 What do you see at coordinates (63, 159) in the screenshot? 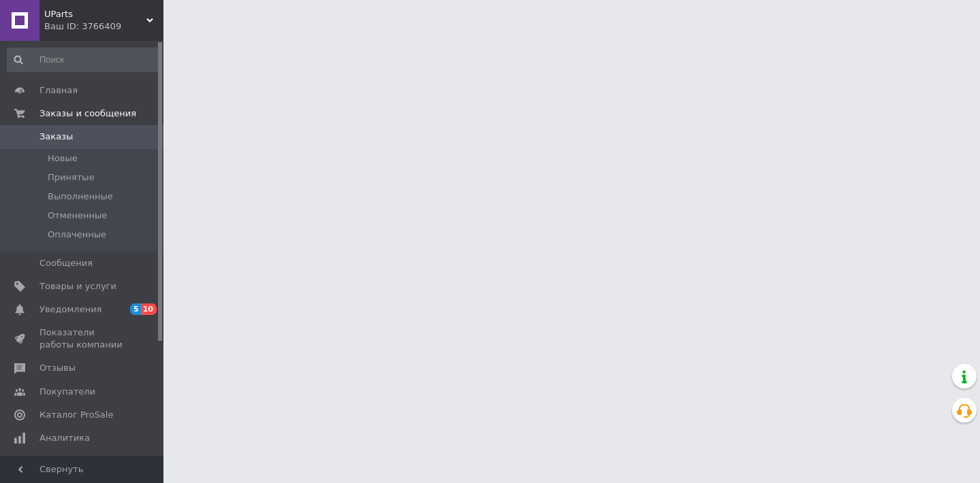
I see `span: Новые` at bounding box center [63, 159].